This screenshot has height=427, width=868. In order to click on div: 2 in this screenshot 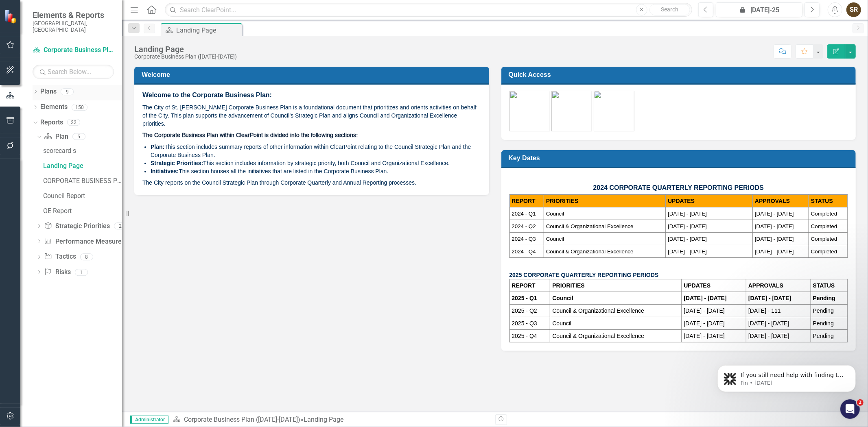, I will do `click(120, 225)`.